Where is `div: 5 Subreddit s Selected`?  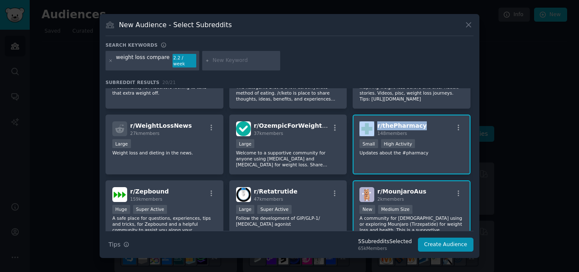
div: 5 Subreddit s Selected is located at coordinates (385, 242).